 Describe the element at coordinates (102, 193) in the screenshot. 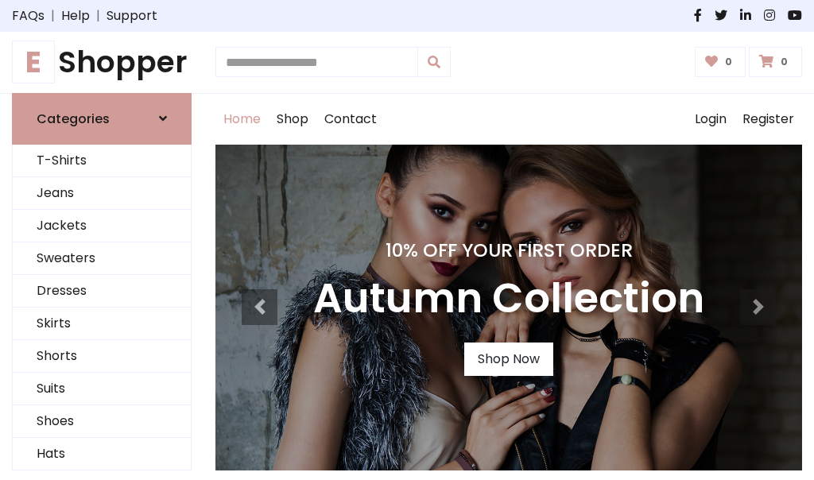

I see `a: Jeans` at that location.